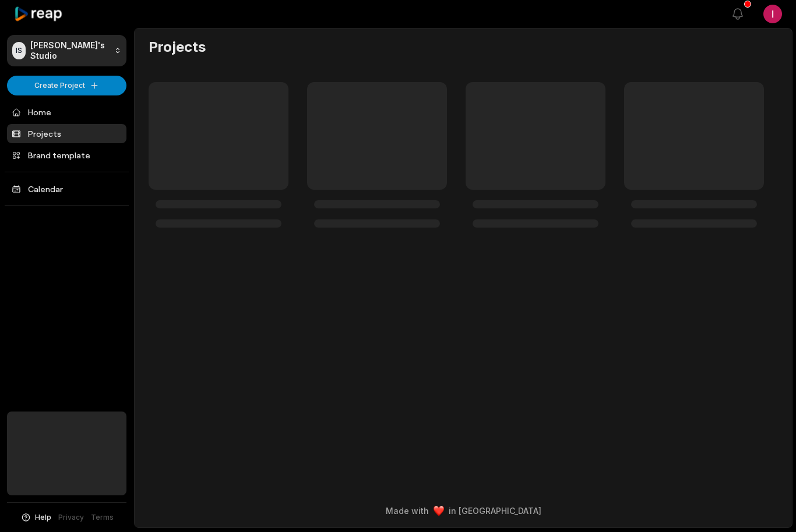 This screenshot has height=532, width=796. I want to click on button: Create Project, so click(67, 85).